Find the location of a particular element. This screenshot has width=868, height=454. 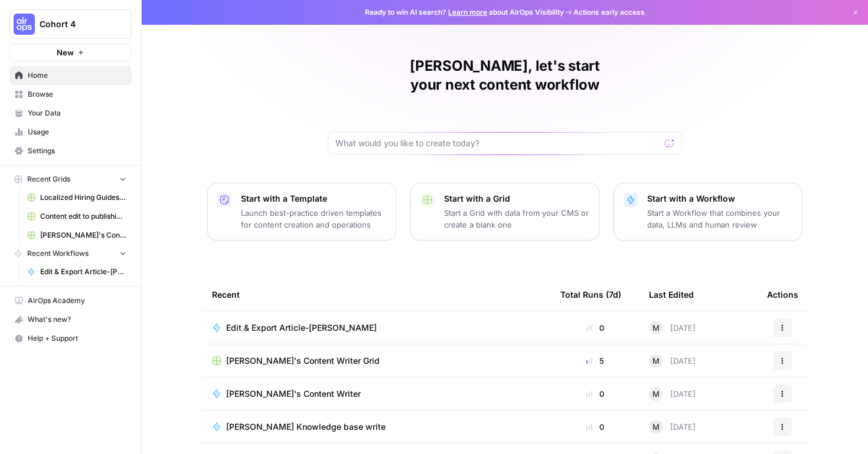

a: Content edit to publishing: Writer draft-> Brand alignment edits-> Human review-> Add internal an... is located at coordinates (77, 216).